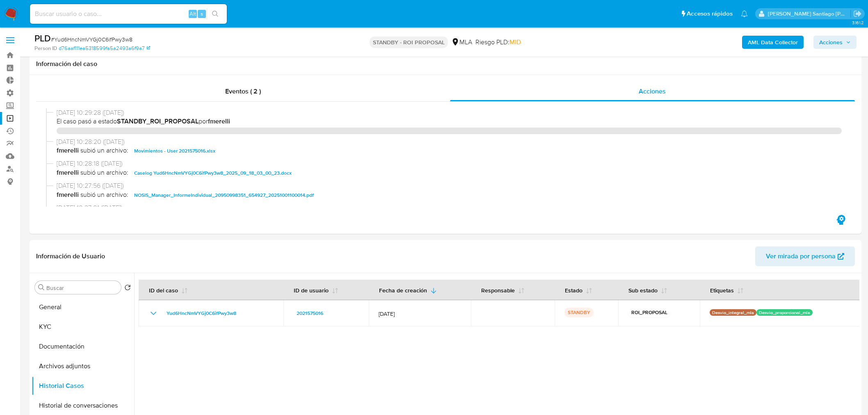  What do you see at coordinates (104, 48) in the screenshot?
I see `a: d76aaf111ea5318599fa5a2493a6f9a7` at bounding box center [104, 48].